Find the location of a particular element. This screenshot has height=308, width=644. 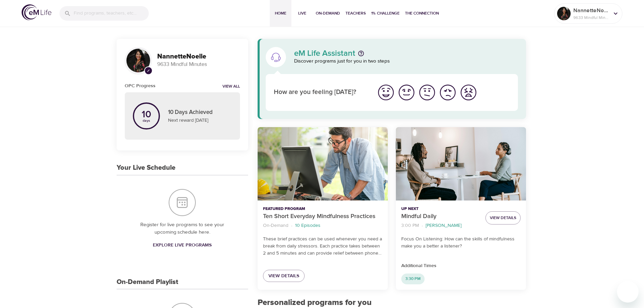

p: 10 Days Achieved is located at coordinates (200, 113).